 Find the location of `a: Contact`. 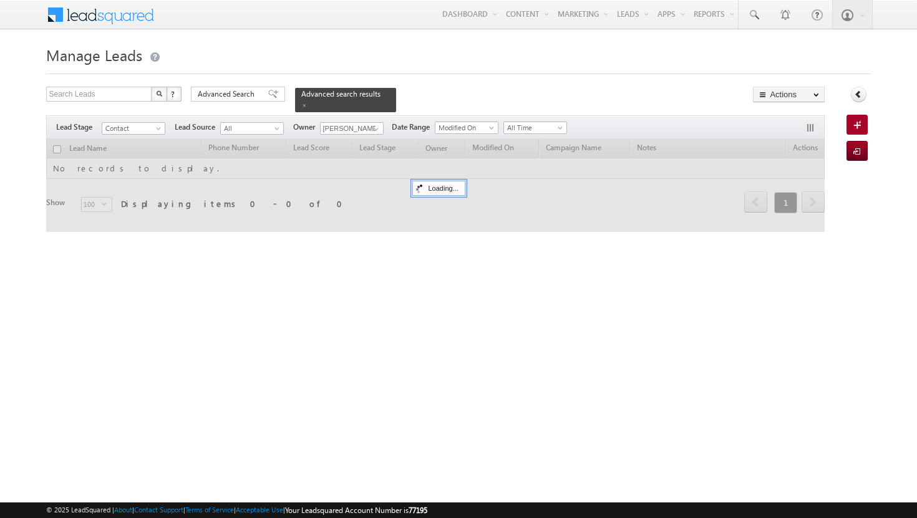

a: Contact is located at coordinates (134, 129).